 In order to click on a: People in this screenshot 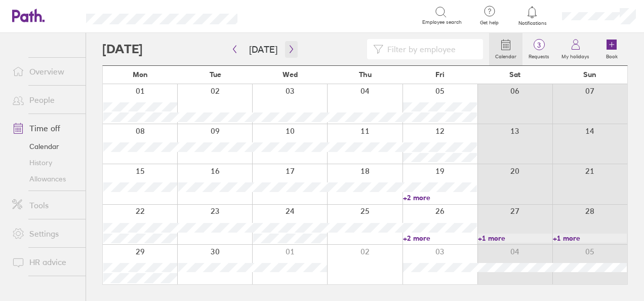, I will do `click(45, 100)`.